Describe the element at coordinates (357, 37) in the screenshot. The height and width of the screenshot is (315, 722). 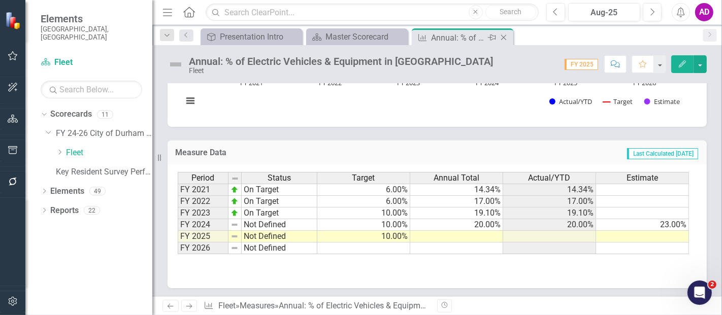
I see `a: Master Scorecard` at that location.